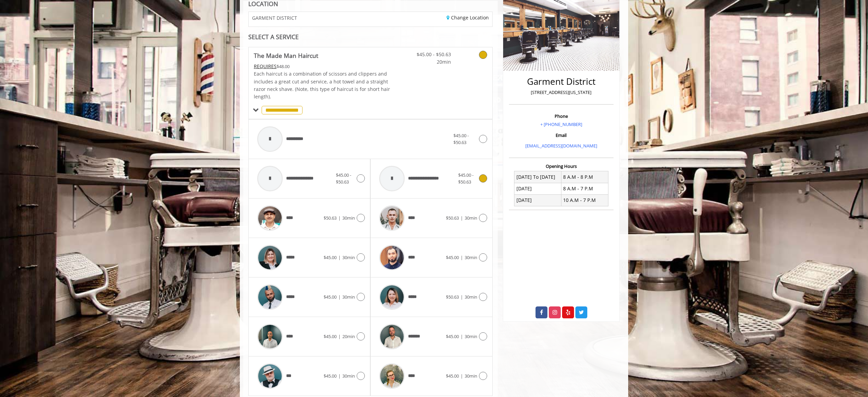 The height and width of the screenshot is (397, 868). I want to click on span: This service needs some Advance to be paid before we block your appointment, so click(265, 66).